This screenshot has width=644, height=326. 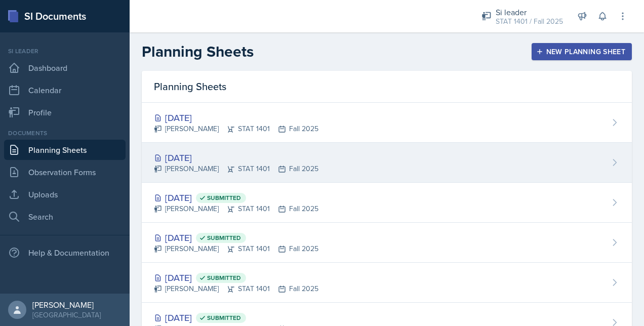 I want to click on a: Calendar, so click(x=65, y=90).